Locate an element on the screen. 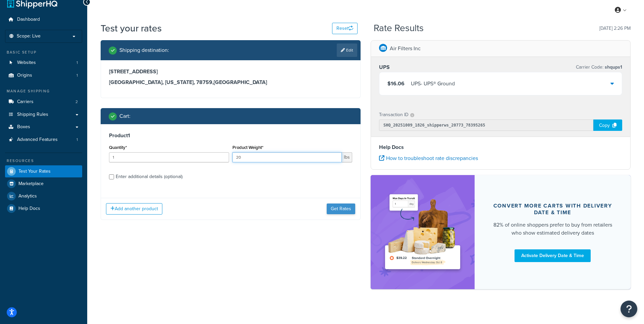 The height and width of the screenshot is (324, 644). a: Analytics is located at coordinates (44, 196).